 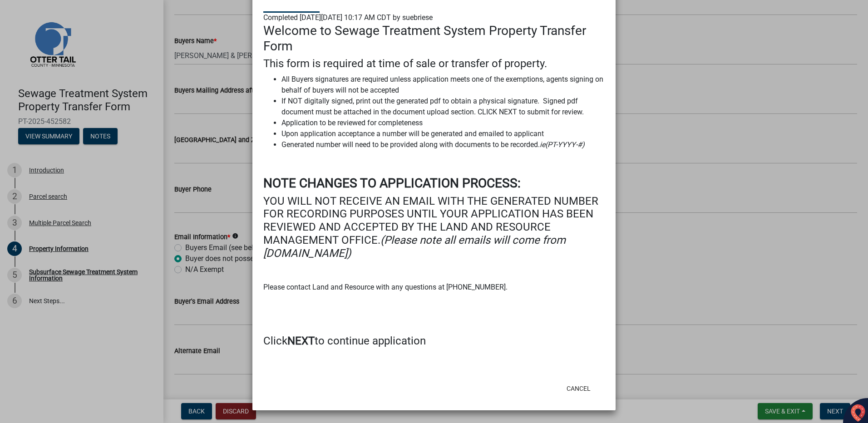 What do you see at coordinates (443, 145) in the screenshot?
I see `li: Generated number will need to be provided along with documents to be recorded.` at bounding box center [443, 145].